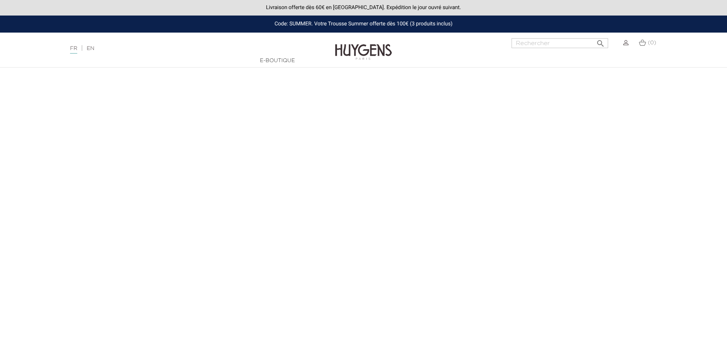  What do you see at coordinates (364, 46) in the screenshot?
I see `img: Huygens` at bounding box center [364, 46].